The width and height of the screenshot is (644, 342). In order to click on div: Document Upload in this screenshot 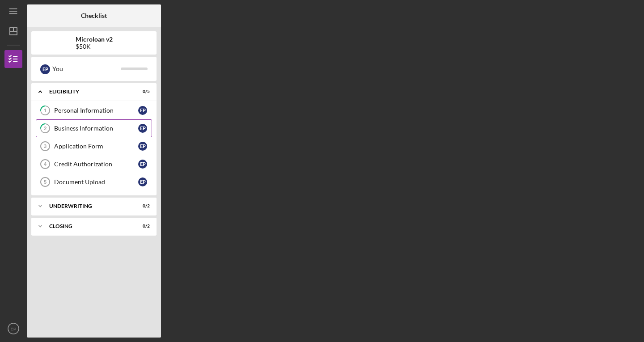, I will do `click(96, 182)`.